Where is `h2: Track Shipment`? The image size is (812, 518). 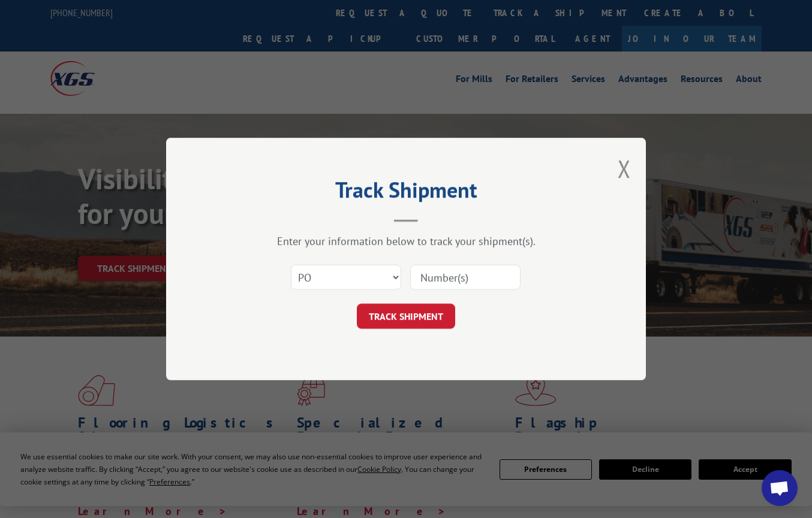 h2: Track Shipment is located at coordinates (406, 193).